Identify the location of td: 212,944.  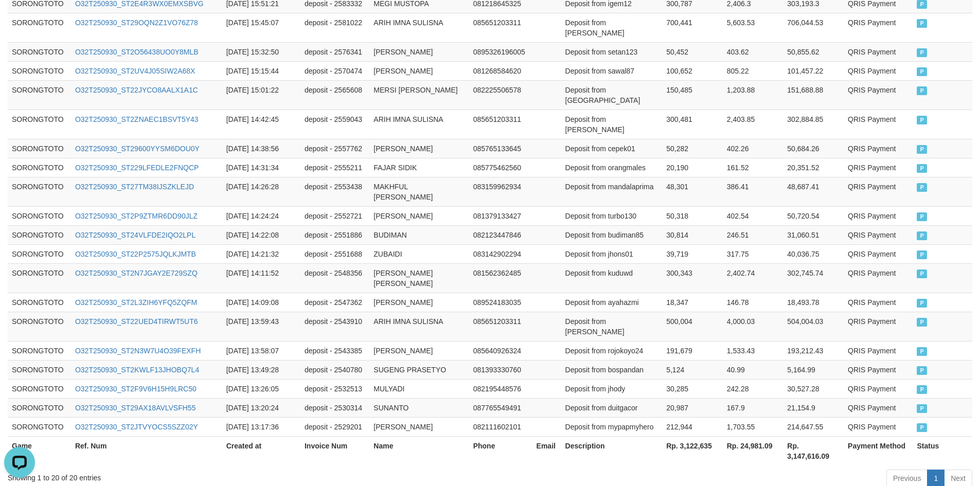
(692, 427).